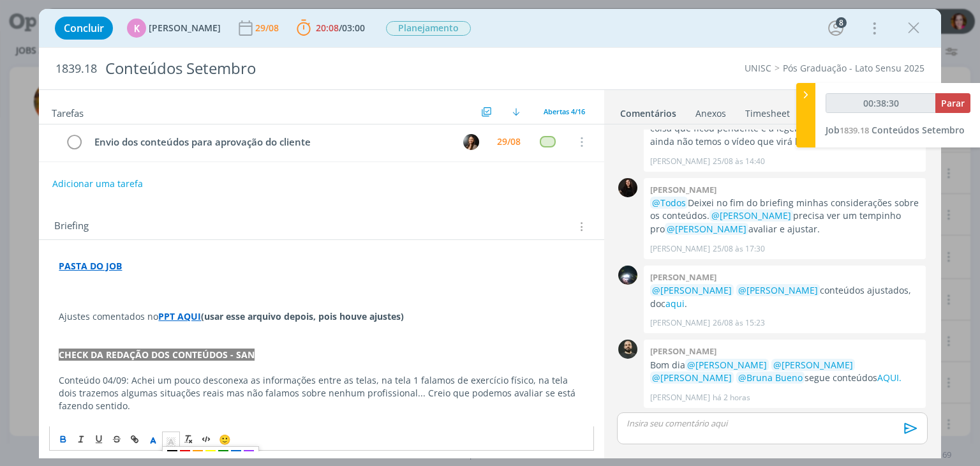 The height and width of the screenshot is (466, 980). What do you see at coordinates (785, 216) in the screenshot?
I see `p: Deixei no fim do briefing minhas considerações sobre os conteúdos. precisa ver um tempinho pro av...` at bounding box center [785, 216].